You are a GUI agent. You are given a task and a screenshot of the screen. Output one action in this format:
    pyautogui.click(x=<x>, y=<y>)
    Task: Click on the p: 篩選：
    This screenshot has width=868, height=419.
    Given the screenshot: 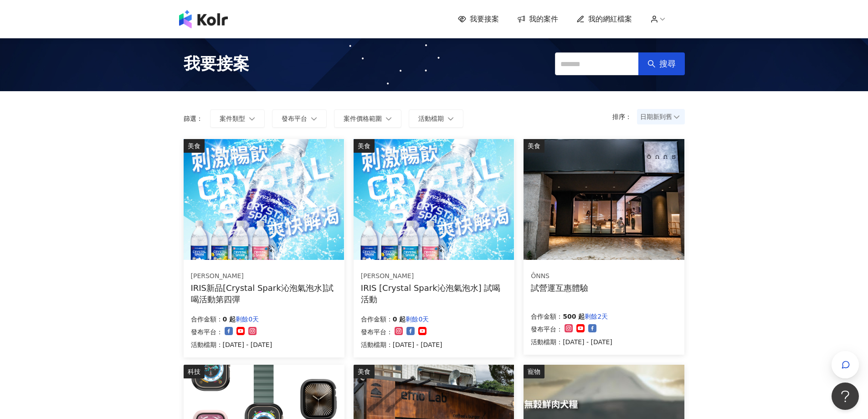 What is the action you would take?
    pyautogui.click(x=193, y=119)
    